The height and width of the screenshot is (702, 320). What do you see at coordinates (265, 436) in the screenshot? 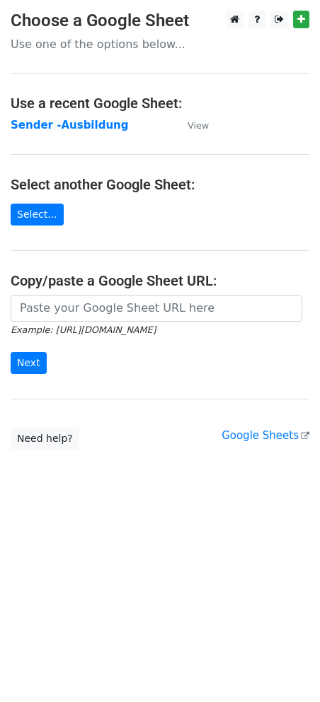
I see `a: Google Sheets` at bounding box center [265, 436].